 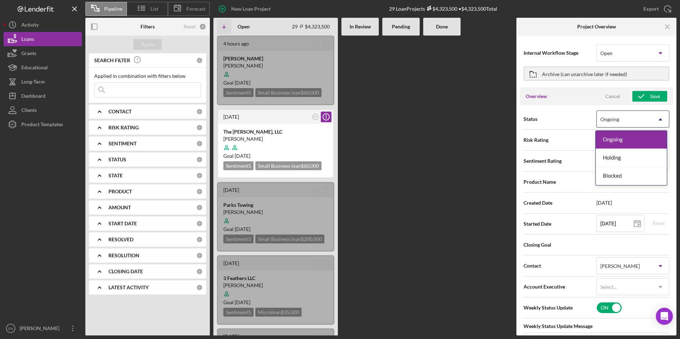 What do you see at coordinates (443, 9) in the screenshot?
I see `div: 29 Loan Projects • $4,323,500 Total` at bounding box center [443, 9].